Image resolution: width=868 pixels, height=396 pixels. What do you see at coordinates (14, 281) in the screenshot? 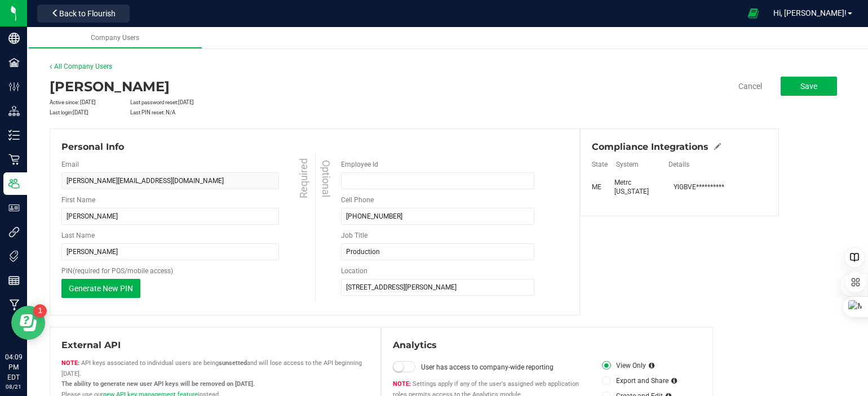
I see `inline-svg: Reports` at bounding box center [14, 281].